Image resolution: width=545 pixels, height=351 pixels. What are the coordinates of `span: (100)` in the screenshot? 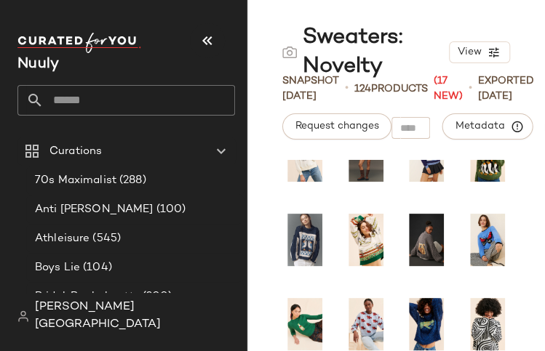 It's located at (170, 210).